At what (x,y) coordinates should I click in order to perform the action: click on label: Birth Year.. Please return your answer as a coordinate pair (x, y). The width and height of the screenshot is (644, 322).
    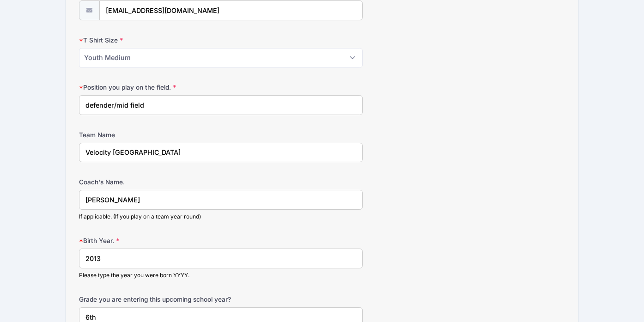
    Looking at the image, I should click on (160, 241).